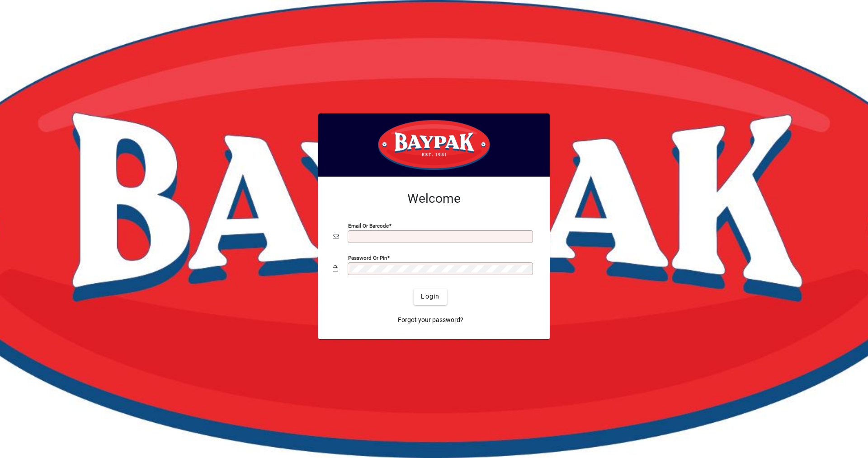  I want to click on mat-label: Password or Pin, so click(367, 258).